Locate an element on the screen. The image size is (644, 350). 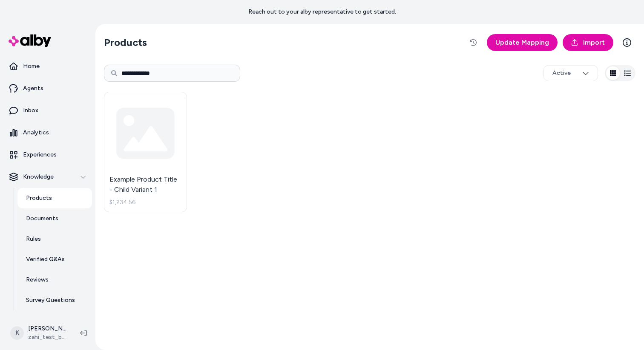
p: Agents is located at coordinates (33, 89).